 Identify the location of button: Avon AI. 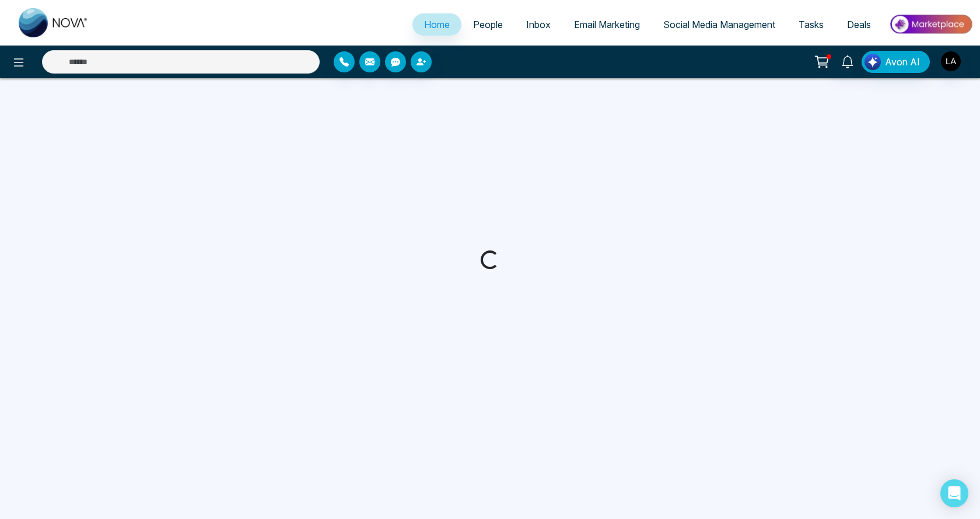
(895, 62).